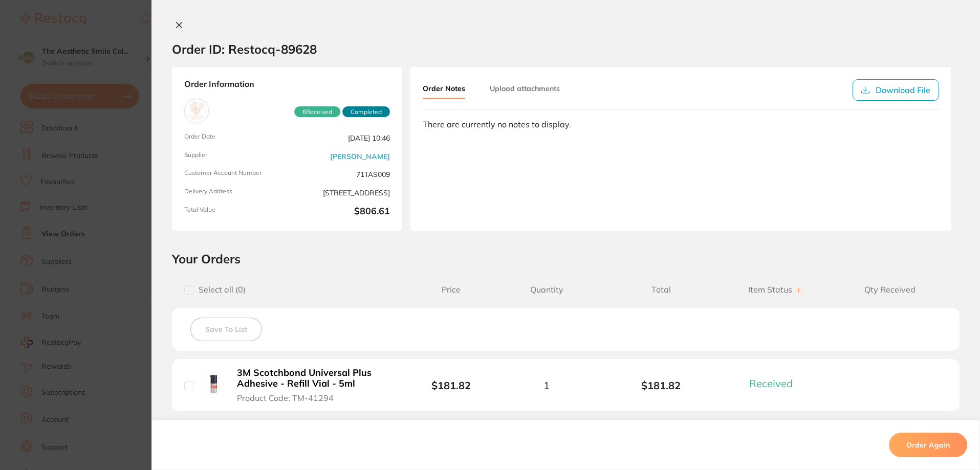 This screenshot has width=980, height=470. What do you see at coordinates (31, 39) in the screenshot?
I see `img: Profile image for Restocq` at bounding box center [31, 39].